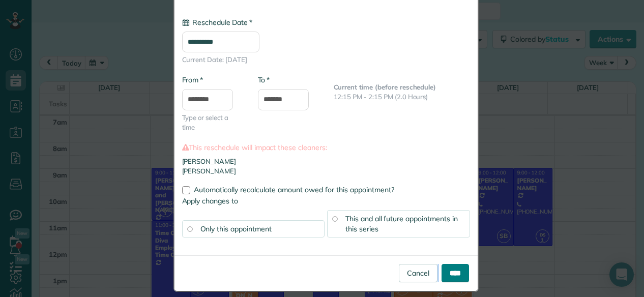 This screenshot has height=297, width=644. I want to click on span: Type or select a time, so click(212, 122).